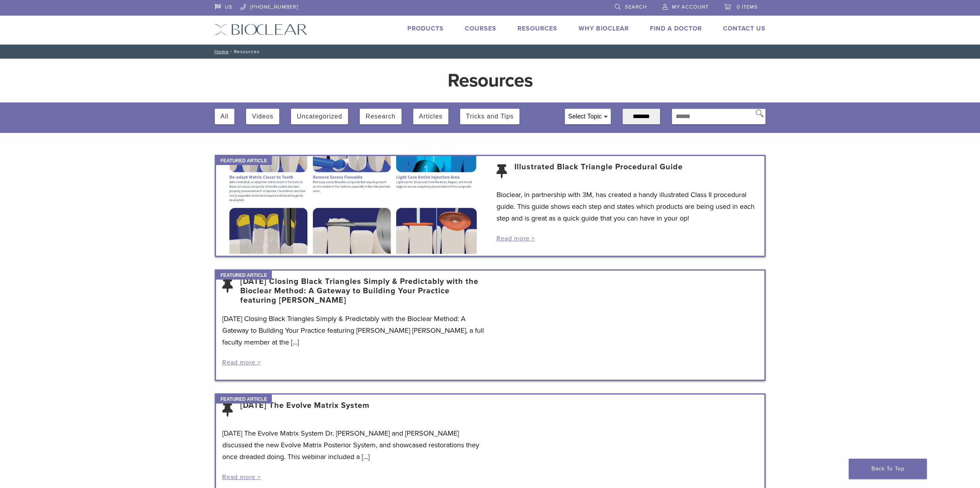 This screenshot has height=488, width=980. I want to click on a: Home, so click(220, 52).